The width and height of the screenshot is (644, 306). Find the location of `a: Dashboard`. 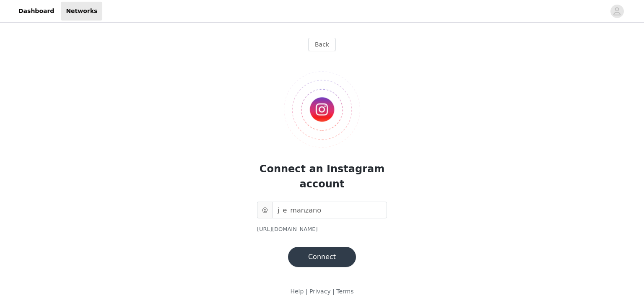

a: Dashboard is located at coordinates (36, 11).